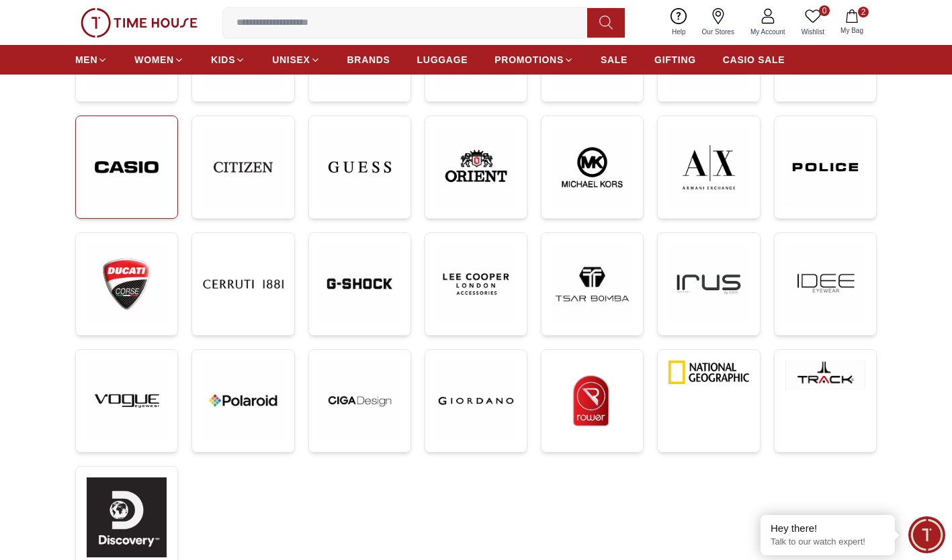 The image size is (952, 560). Describe the element at coordinates (852, 31) in the screenshot. I see `span: My Bag` at that location.